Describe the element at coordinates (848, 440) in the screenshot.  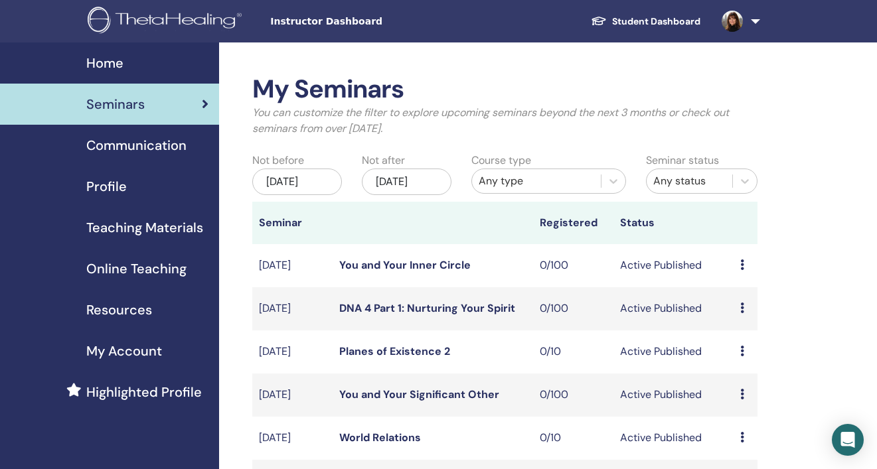
I see `div: Open Intercom Messenger` at that location.